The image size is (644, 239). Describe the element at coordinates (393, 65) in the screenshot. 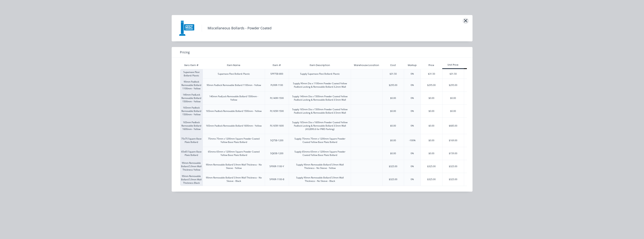

I see `div: Cost` at that location.